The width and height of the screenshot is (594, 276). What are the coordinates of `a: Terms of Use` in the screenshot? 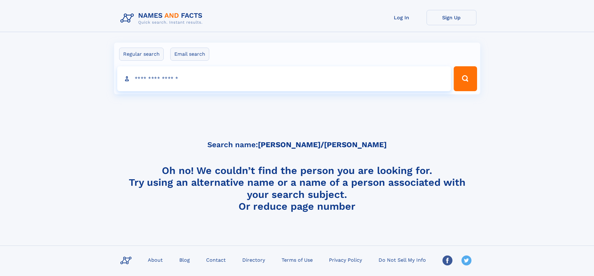 It's located at (297, 260).